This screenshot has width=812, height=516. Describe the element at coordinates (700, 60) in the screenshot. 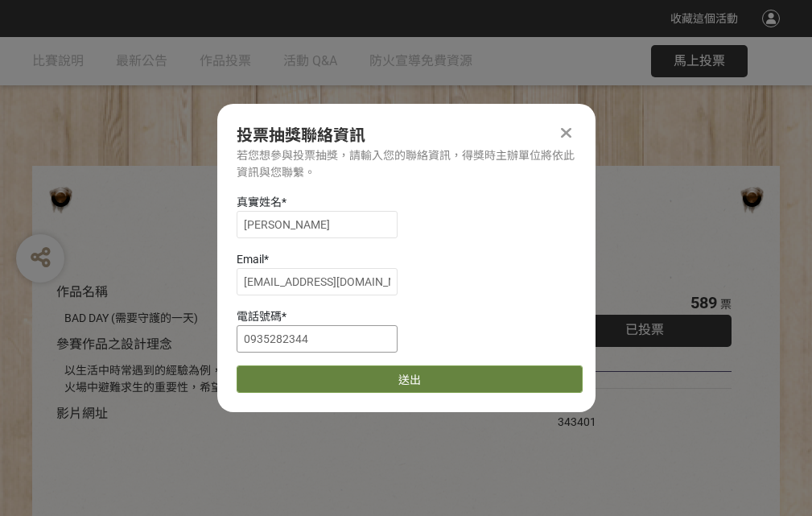

I see `span: 馬上投票` at that location.